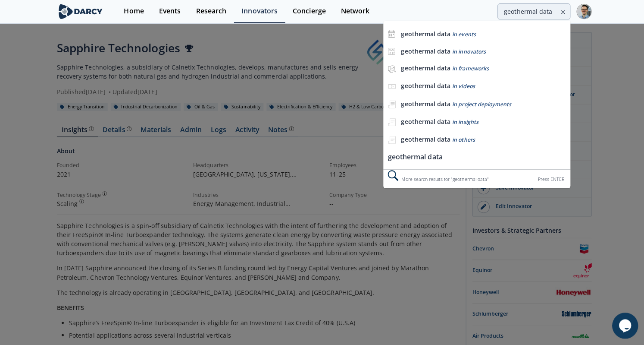  Describe the element at coordinates (461, 34) in the screenshot. I see `span: in events` at that location.